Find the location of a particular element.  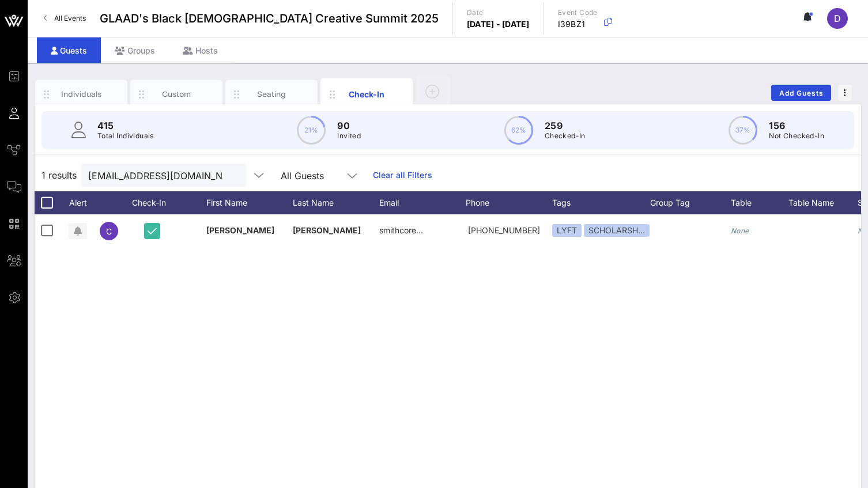

div: Alert is located at coordinates (78, 203).